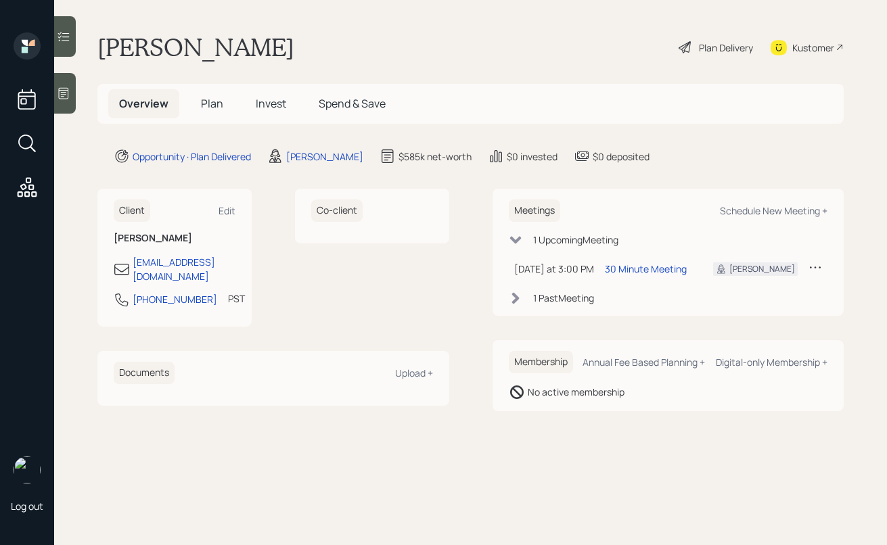 Image resolution: width=887 pixels, height=545 pixels. Describe the element at coordinates (435, 156) in the screenshot. I see `div: $585k net-worth` at that location.